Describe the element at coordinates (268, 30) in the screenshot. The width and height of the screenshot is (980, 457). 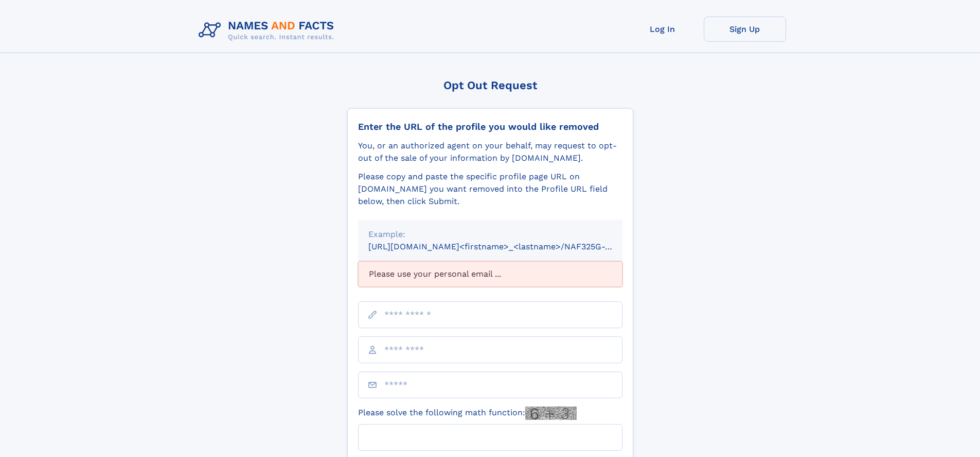
I see `img: Logo Names and Facts` at that location.